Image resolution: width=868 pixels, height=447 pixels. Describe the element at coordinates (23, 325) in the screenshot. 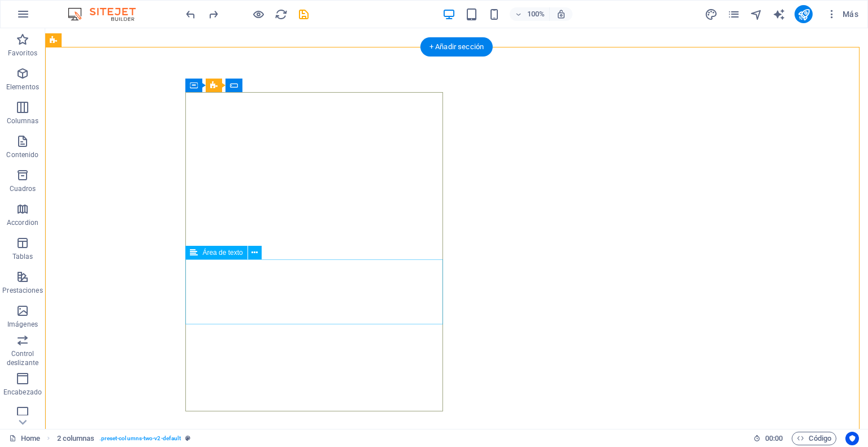

I see `p: Imágenes` at that location.